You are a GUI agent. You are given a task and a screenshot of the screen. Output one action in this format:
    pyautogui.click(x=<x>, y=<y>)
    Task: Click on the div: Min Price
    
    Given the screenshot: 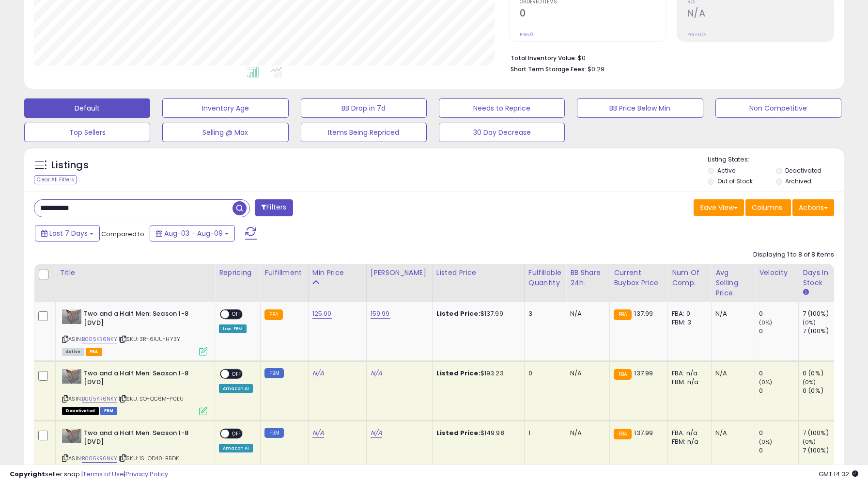 What is the action you would take?
    pyautogui.click(x=337, y=273)
    